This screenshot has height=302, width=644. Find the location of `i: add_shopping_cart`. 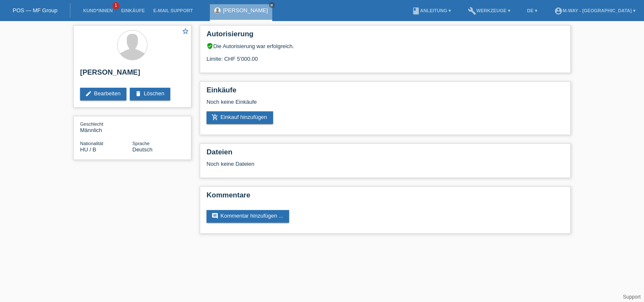

i: add_shopping_cart is located at coordinates (215, 117).